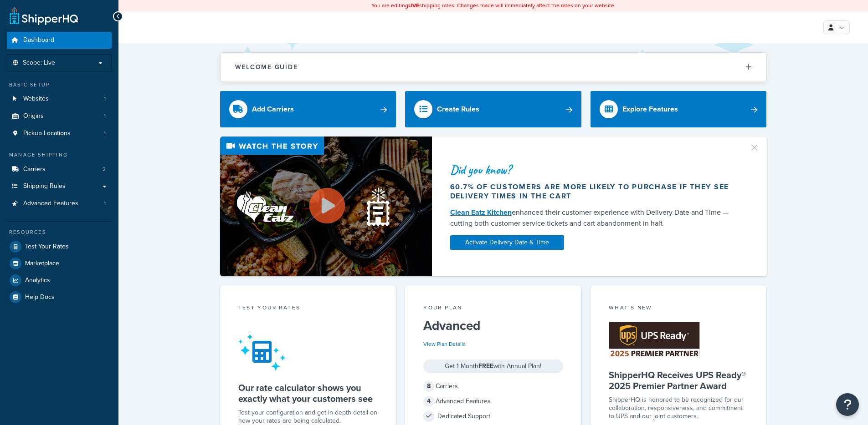  What do you see at coordinates (59, 40) in the screenshot?
I see `li: Dashboard` at bounding box center [59, 40].